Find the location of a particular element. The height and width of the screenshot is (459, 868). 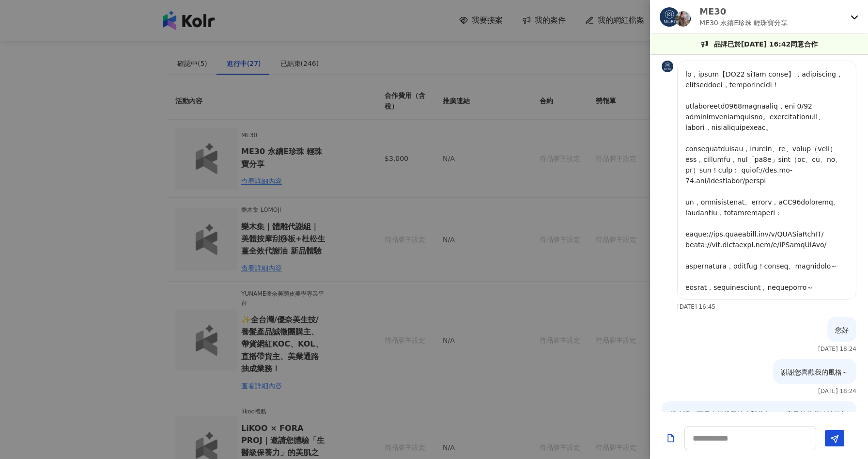

button: Send is located at coordinates (835, 438).